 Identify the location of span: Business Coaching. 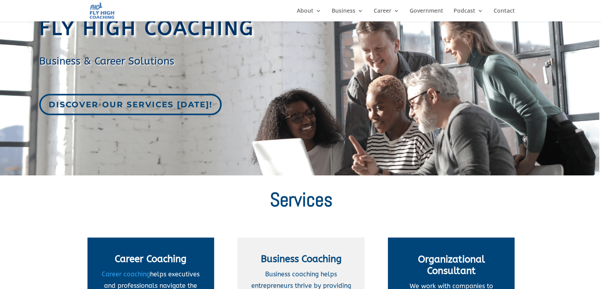
(301, 259).